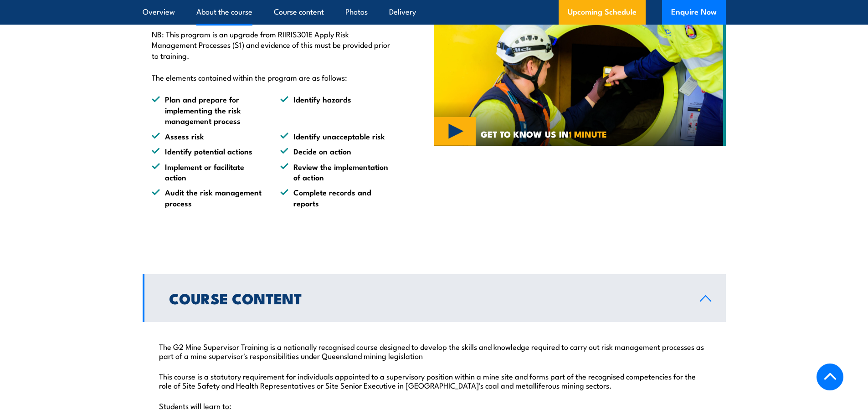  Describe the element at coordinates (336, 110) in the screenshot. I see `li: Identify hazards` at that location.